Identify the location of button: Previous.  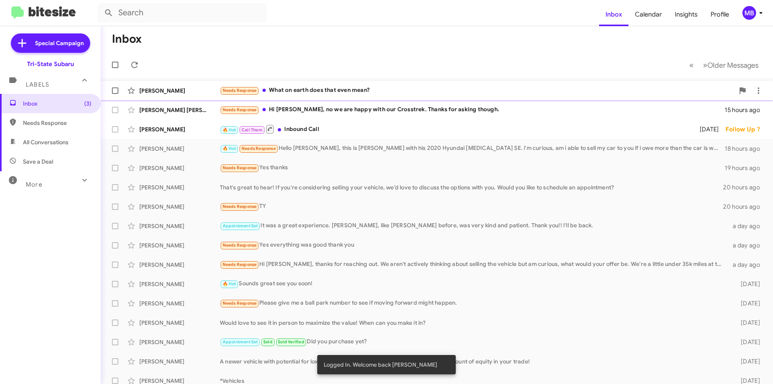
(692, 65).